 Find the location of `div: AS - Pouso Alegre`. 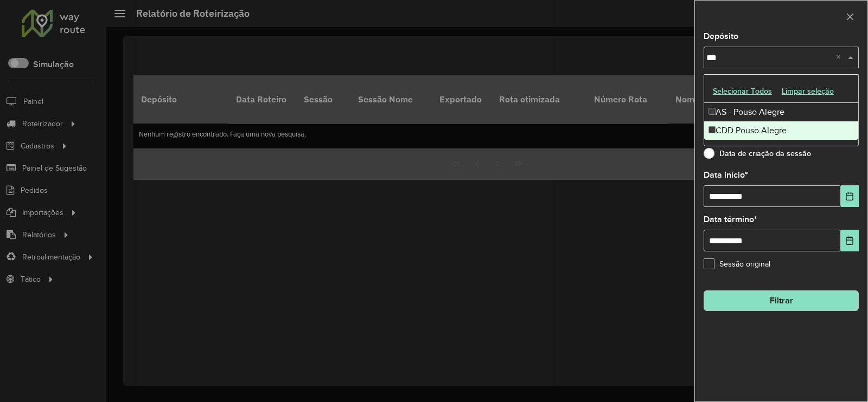

div: AS - Pouso Alegre is located at coordinates (781, 112).